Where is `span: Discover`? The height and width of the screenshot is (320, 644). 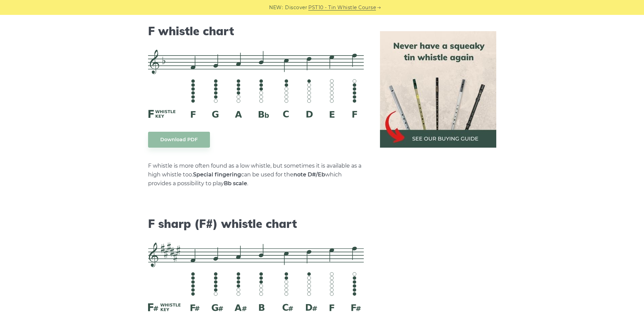 span: Discover is located at coordinates (296, 8).